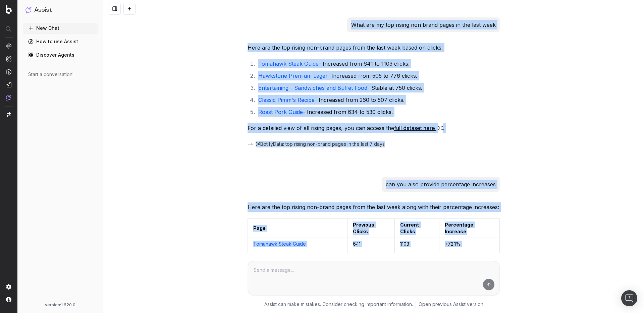 This screenshot has height=313, width=644. Describe the element at coordinates (417, 244) in the screenshot. I see `td: 1103` at that location.